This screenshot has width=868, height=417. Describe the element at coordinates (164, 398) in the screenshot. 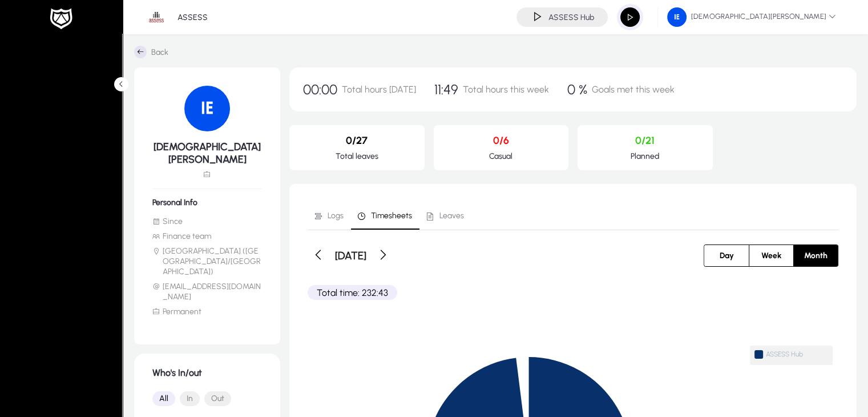

I see `span: All` at that location.